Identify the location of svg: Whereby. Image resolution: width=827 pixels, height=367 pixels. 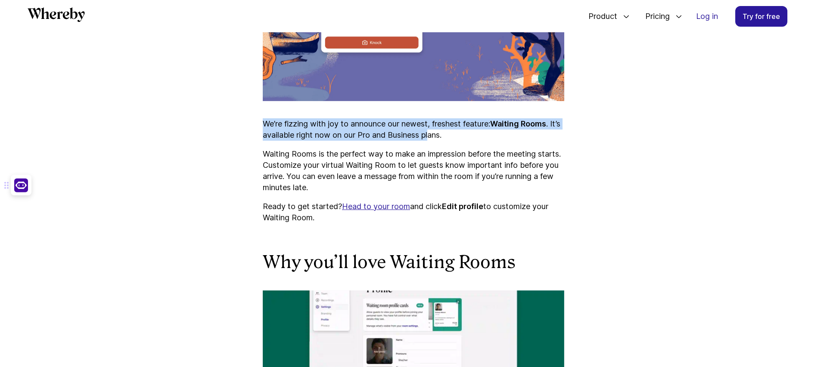
(56, 15).